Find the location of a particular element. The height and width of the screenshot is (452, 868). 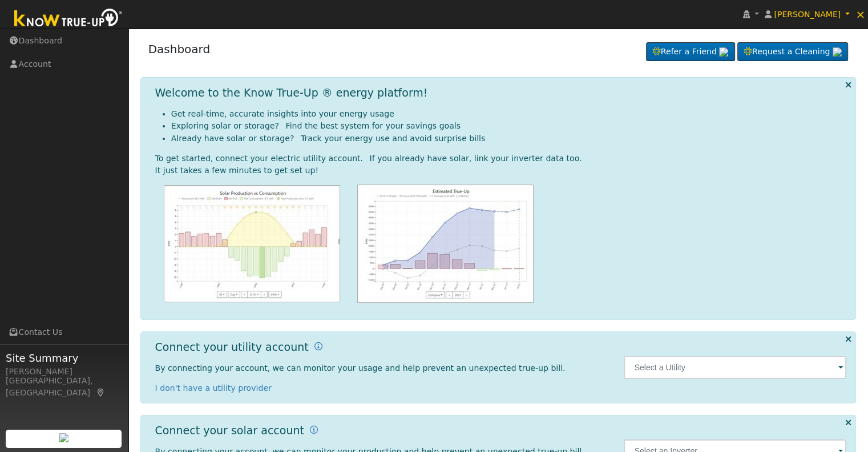

h1: Connect your utility account is located at coordinates (232, 346).